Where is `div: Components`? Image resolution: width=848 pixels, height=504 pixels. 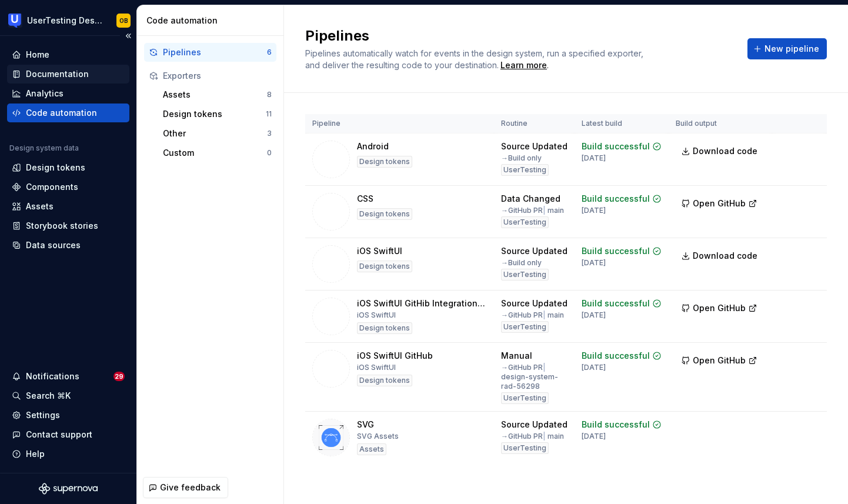
div: Components is located at coordinates (52, 187).